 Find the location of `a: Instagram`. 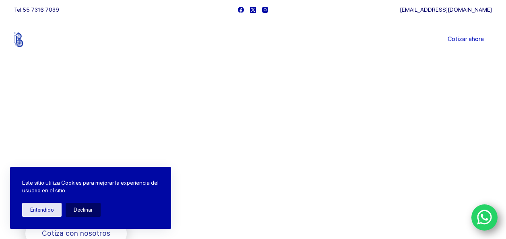

a: Instagram is located at coordinates (265, 10).